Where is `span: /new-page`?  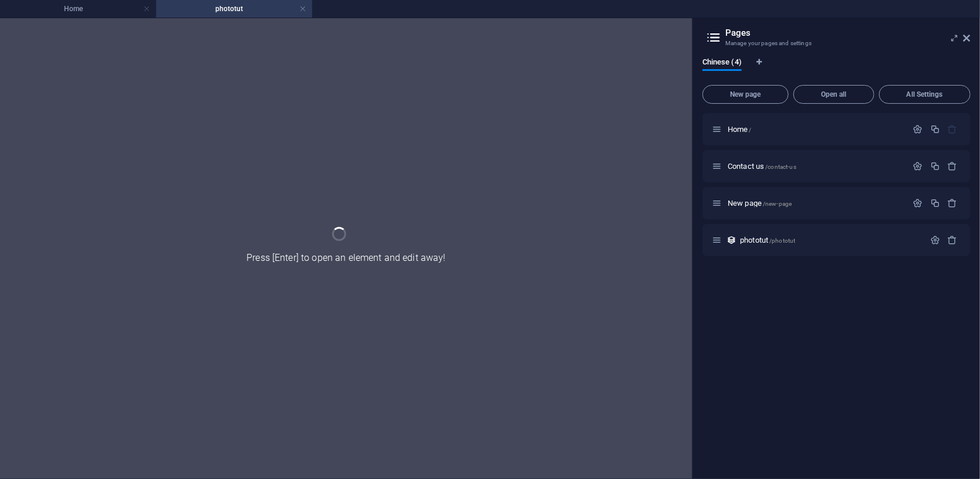
span: /new-page is located at coordinates (778, 203).